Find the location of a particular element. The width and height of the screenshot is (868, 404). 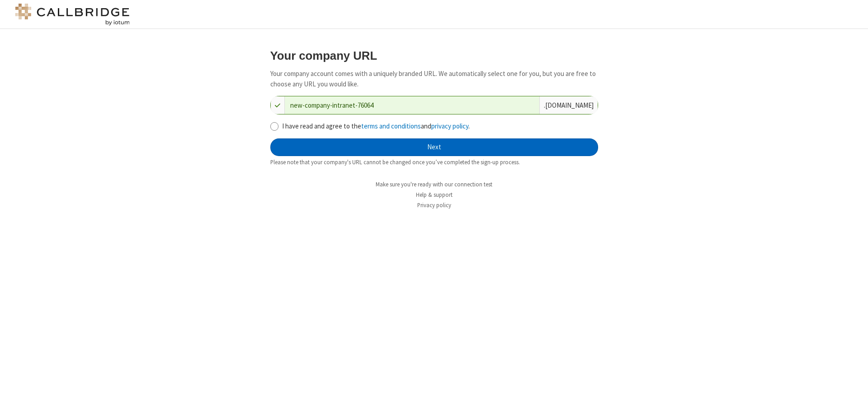

a: Make sure you're ready with our connection test is located at coordinates (434, 184).